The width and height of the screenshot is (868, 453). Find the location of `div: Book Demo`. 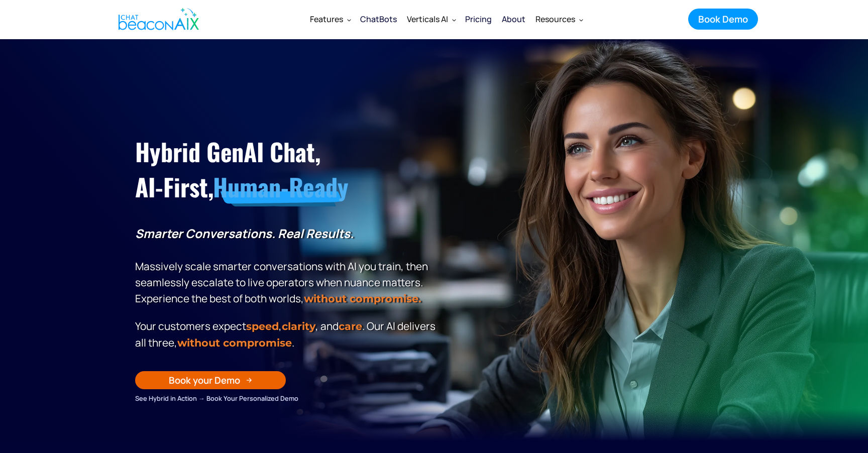

div: Book Demo is located at coordinates (722, 19).